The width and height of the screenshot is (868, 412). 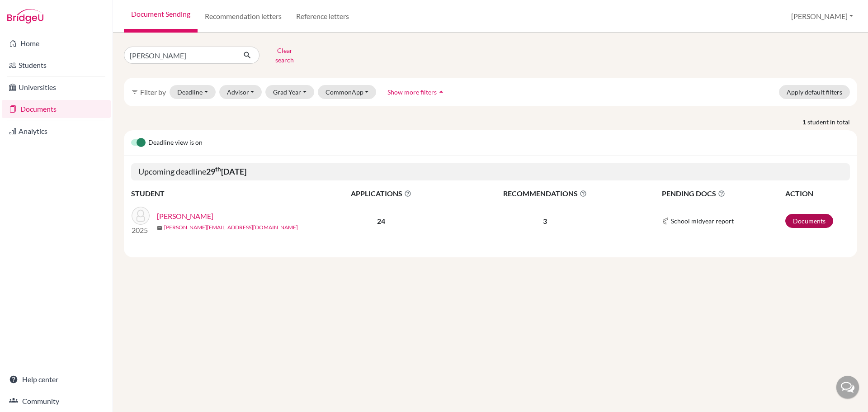 What do you see at coordinates (290, 92) in the screenshot?
I see `button: Grad Year` at bounding box center [290, 92].